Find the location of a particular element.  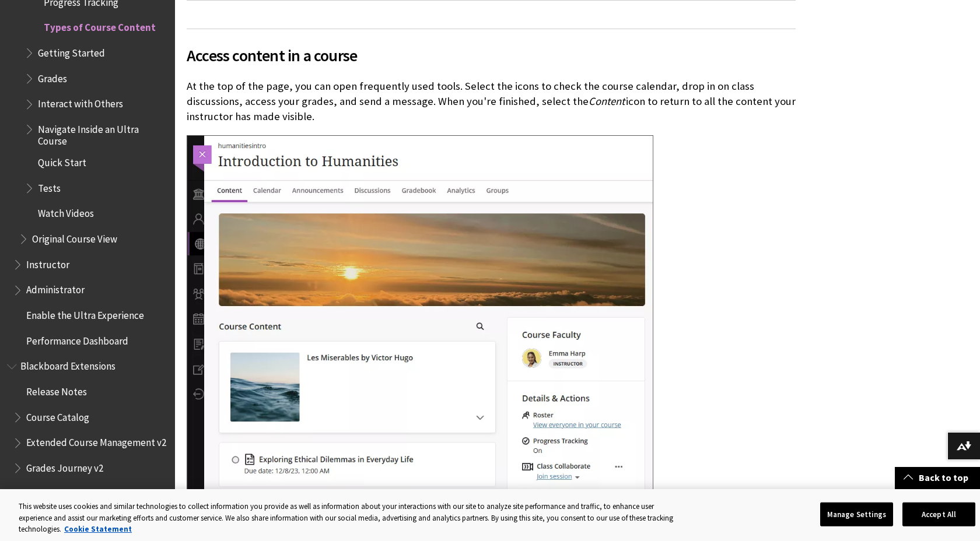

span: Types of Course Content is located at coordinates (100, 26).